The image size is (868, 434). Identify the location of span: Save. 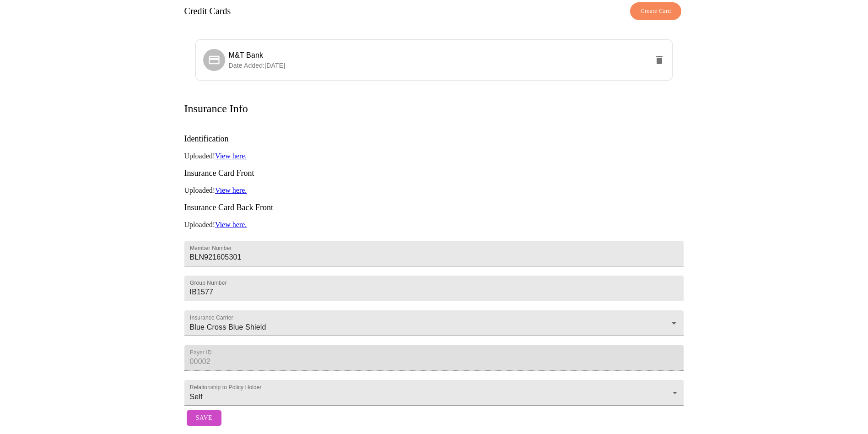
(204, 418).